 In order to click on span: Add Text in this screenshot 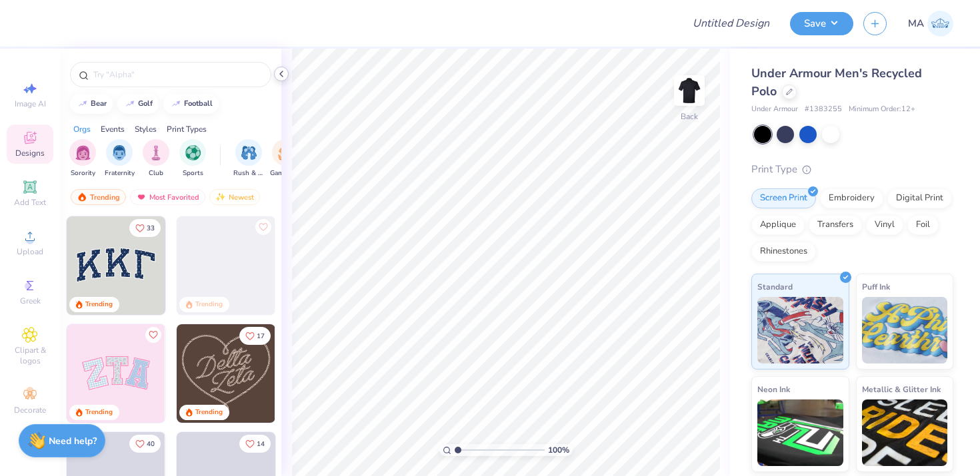, I will do `click(30, 203)`.